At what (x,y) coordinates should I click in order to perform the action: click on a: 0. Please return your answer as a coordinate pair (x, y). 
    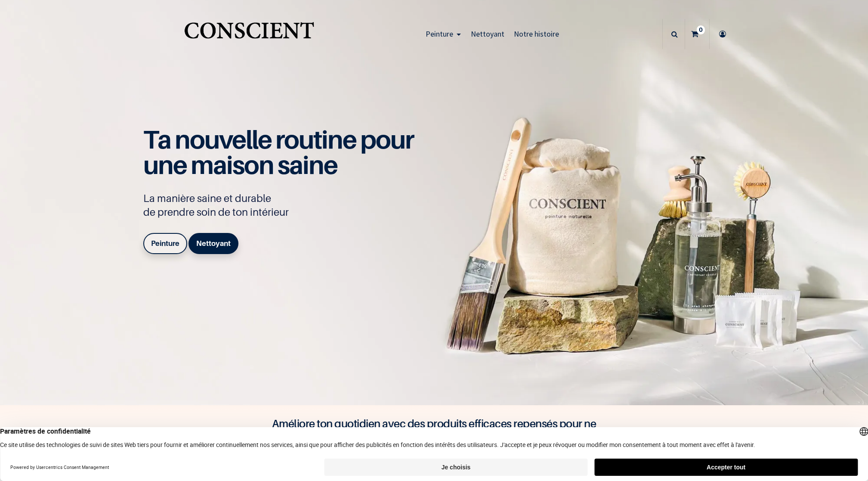
    Looking at the image, I should click on (697, 34).